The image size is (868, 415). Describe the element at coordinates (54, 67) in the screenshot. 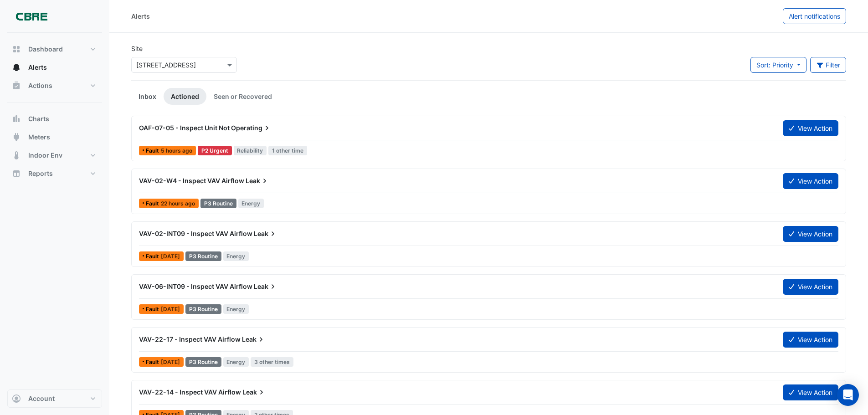

I see `button: Alerts` at that location.